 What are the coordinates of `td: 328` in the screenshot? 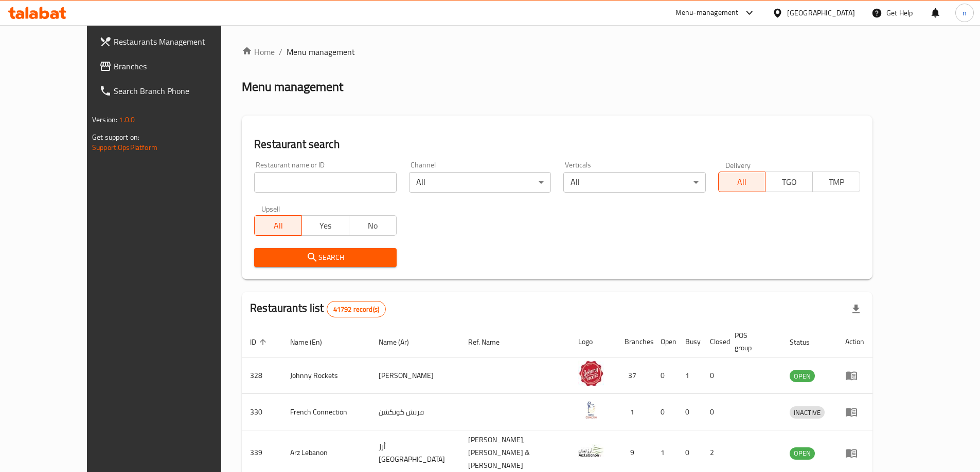 It's located at (262, 376).